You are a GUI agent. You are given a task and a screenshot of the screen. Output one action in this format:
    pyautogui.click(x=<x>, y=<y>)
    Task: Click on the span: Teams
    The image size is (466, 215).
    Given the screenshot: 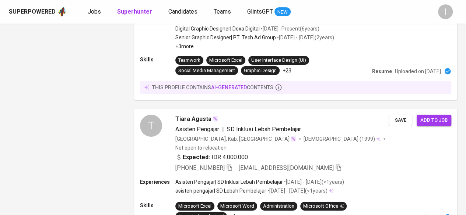 What is the action you would take?
    pyautogui.click(x=222, y=11)
    